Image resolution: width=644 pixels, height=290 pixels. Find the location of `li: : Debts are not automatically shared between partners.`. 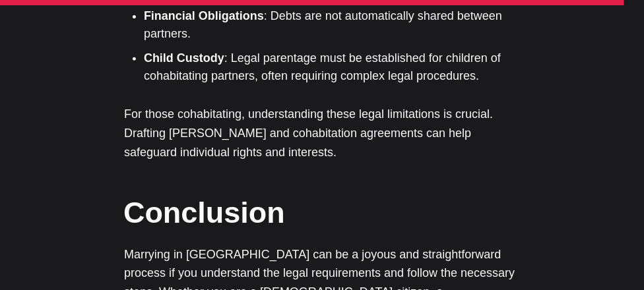

li: : Debts are not automatically shared between partners. is located at coordinates (332, 25).